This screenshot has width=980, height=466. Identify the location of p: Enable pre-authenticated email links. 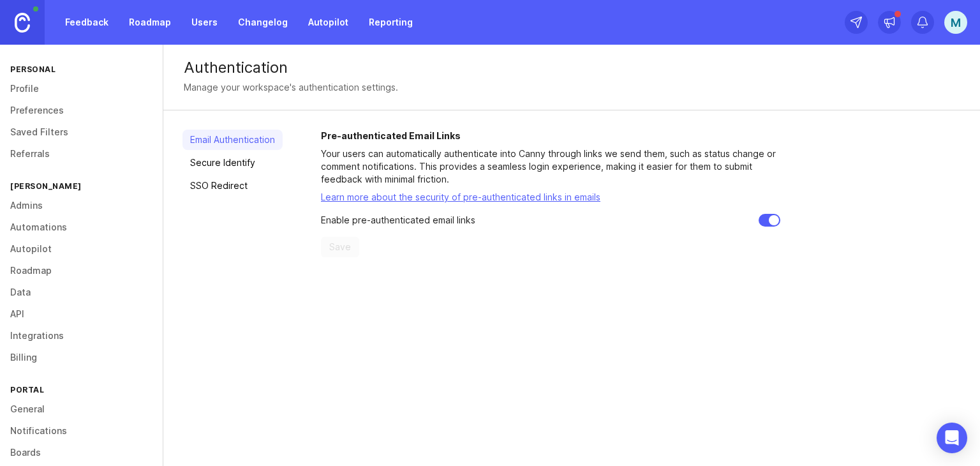
(398, 220).